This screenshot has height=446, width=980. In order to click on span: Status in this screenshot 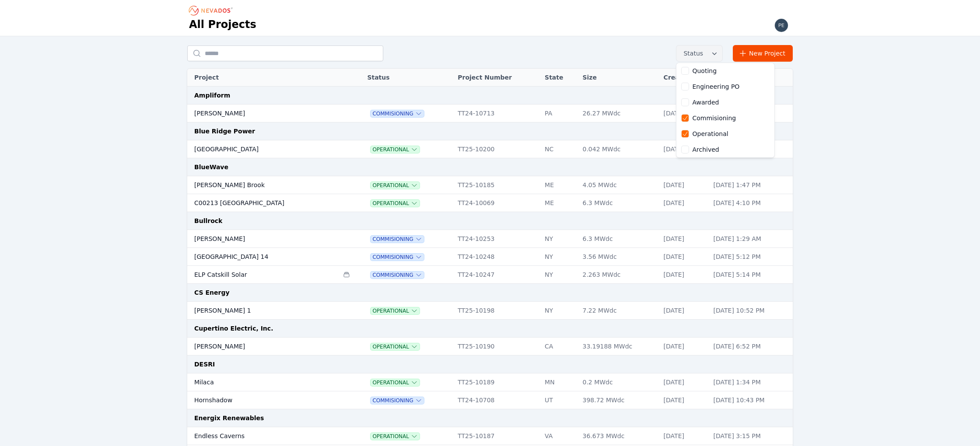, I will do `click(691, 54)`.